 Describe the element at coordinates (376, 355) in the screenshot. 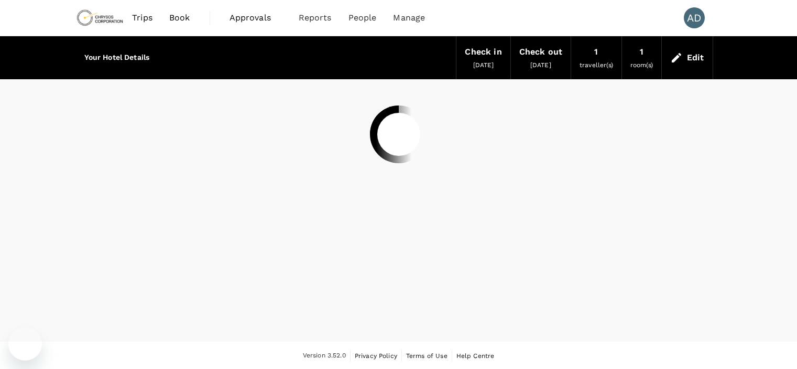

I see `span: Privacy Policy` at that location.